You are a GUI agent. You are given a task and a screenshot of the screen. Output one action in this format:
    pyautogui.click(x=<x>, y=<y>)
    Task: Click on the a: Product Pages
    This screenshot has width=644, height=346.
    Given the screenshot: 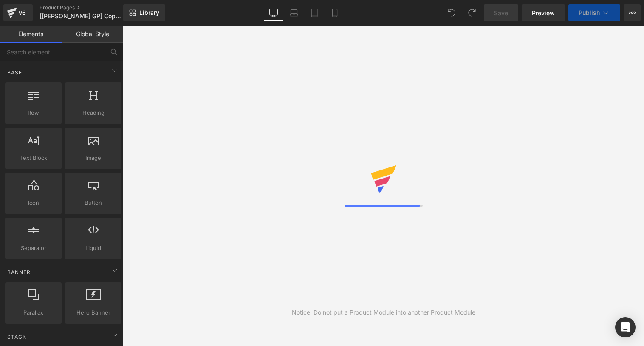 What is the action you would take?
    pyautogui.click(x=88, y=7)
    